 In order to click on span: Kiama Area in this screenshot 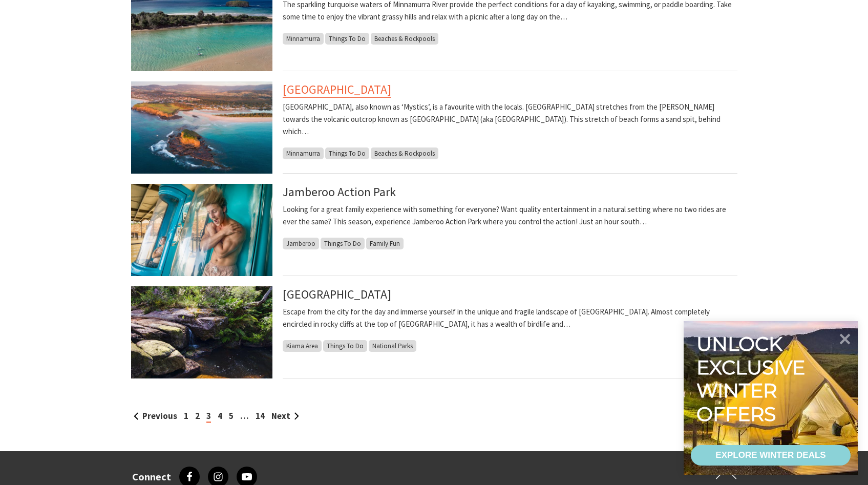, I will do `click(302, 346)`.